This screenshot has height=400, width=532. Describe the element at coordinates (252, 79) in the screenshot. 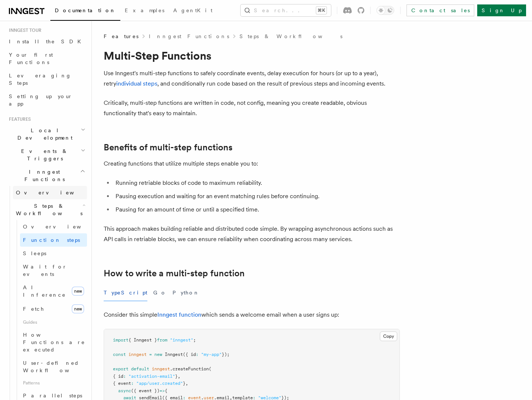

I see `p: Use Inngest's multi-step functions to safely coordinate events, delay execution for hours (or up ...` at that location.